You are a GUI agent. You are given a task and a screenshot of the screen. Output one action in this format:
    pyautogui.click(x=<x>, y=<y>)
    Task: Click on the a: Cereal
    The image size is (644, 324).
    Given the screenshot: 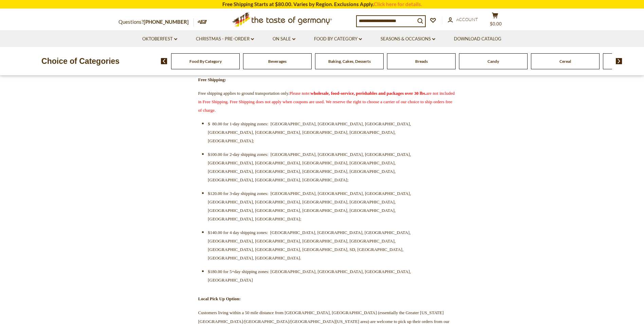 What is the action you would take?
    pyautogui.click(x=565, y=61)
    